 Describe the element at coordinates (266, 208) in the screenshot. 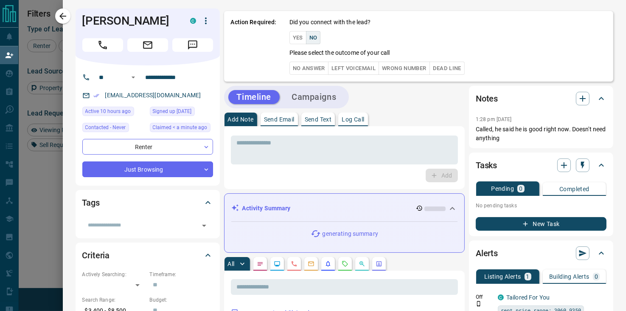

I see `p: Activity Summary` at that location.